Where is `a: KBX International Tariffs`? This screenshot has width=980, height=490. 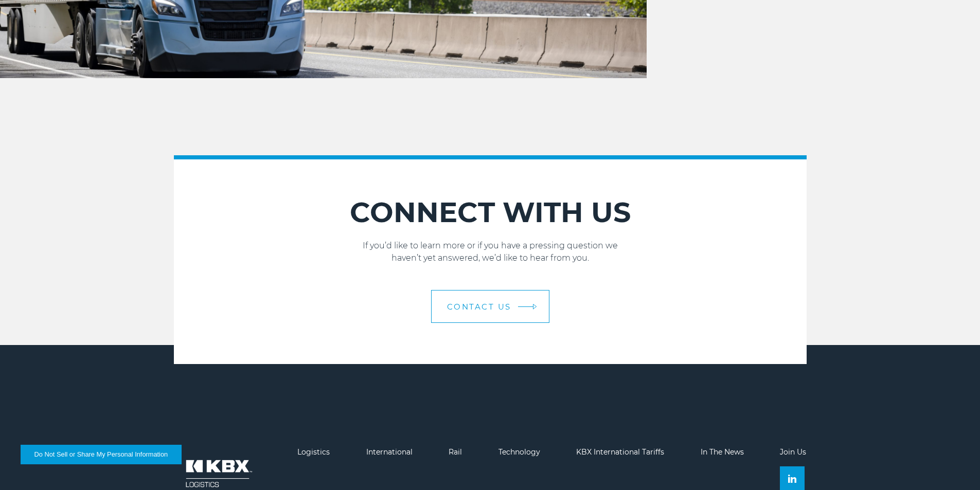
a: KBX International Tariffs is located at coordinates (620, 452).